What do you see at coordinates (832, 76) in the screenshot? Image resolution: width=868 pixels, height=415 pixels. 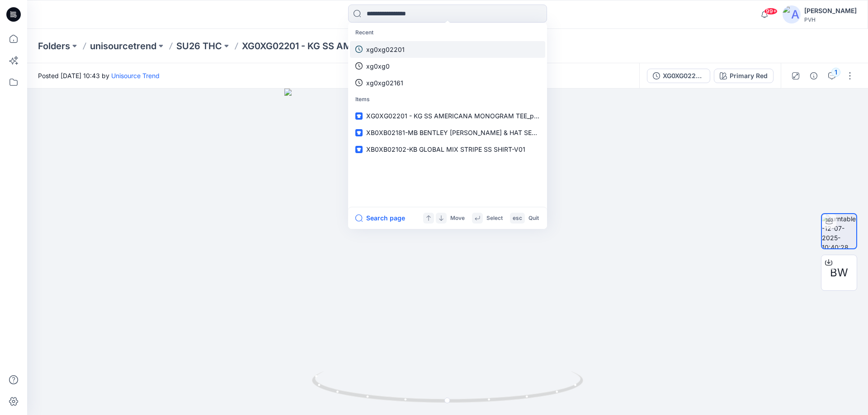 I see `button: 1` at bounding box center [832, 76].